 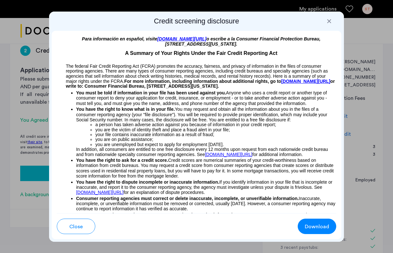 I want to click on span: Consumer reporting agencies may not report outdated negative information., so click(x=158, y=215).